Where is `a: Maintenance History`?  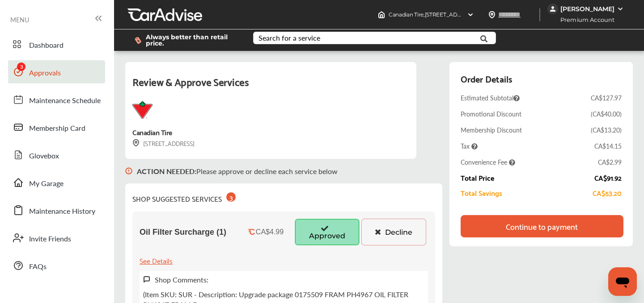
a: Maintenance History is located at coordinates (56, 210).